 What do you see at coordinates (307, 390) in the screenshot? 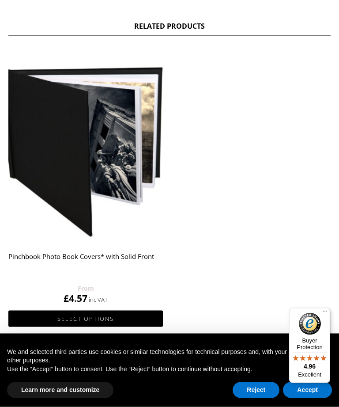
I see `button: Accept` at bounding box center [307, 390].